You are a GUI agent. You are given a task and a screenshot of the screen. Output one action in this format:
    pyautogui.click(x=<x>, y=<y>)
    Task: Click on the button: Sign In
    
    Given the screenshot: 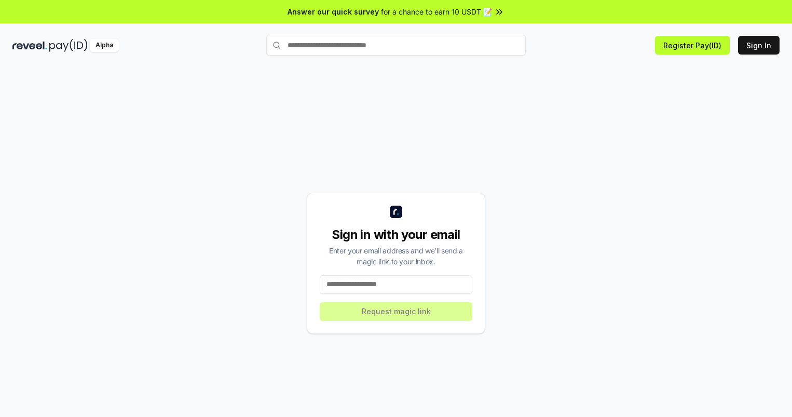 What is the action you would take?
    pyautogui.click(x=758, y=45)
    